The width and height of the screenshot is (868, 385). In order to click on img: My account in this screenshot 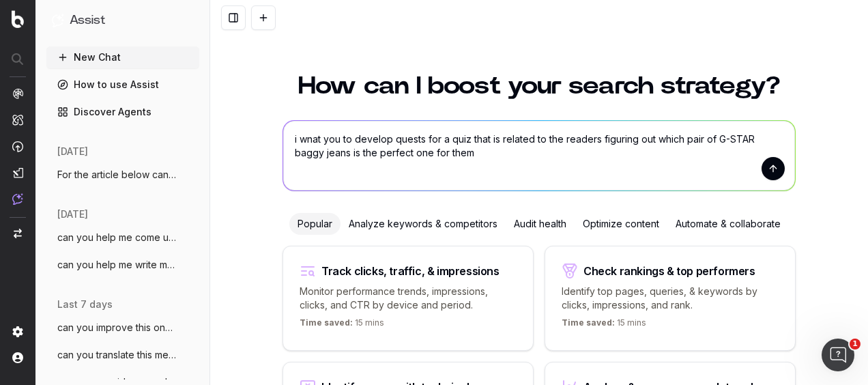, I will do `click(17, 357)`.